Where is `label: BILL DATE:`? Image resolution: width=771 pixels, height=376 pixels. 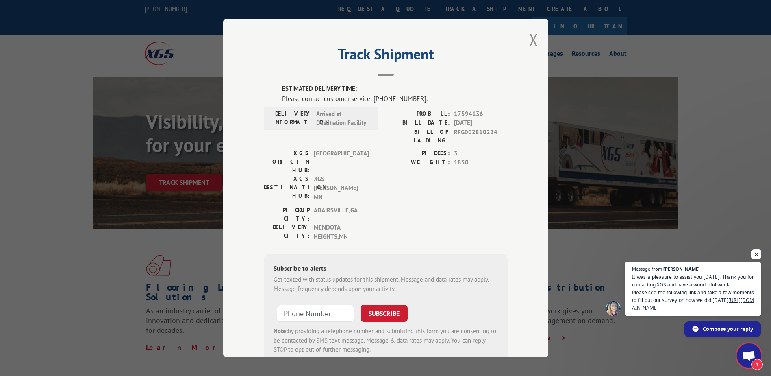
label: BILL DATE: is located at coordinates (418, 123).